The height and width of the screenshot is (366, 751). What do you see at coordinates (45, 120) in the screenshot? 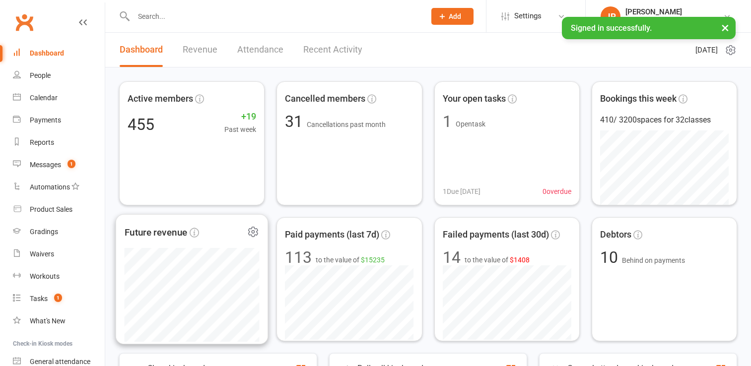
I see `div: Payments` at bounding box center [45, 120].